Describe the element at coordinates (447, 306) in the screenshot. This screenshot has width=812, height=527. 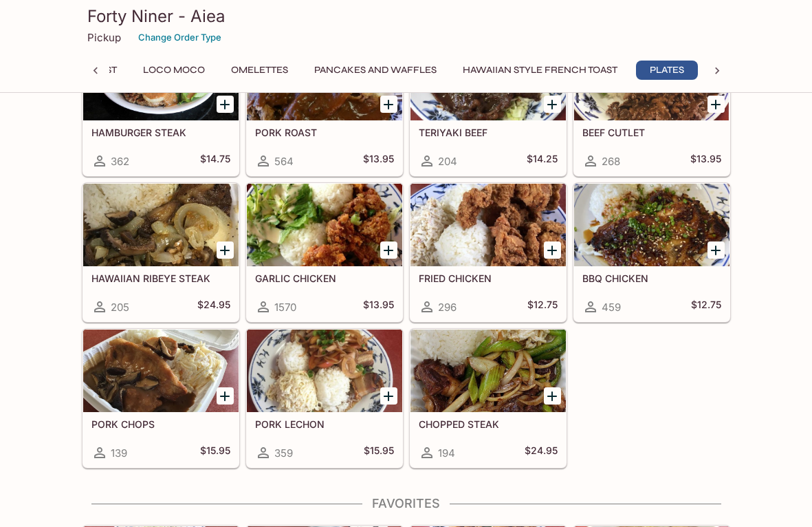
I see `span: 296` at that location.